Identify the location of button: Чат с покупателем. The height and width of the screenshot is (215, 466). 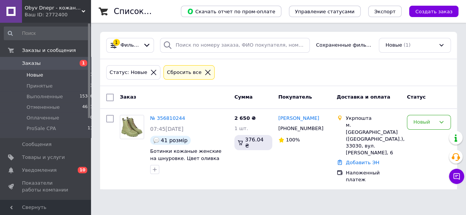
(457, 176).